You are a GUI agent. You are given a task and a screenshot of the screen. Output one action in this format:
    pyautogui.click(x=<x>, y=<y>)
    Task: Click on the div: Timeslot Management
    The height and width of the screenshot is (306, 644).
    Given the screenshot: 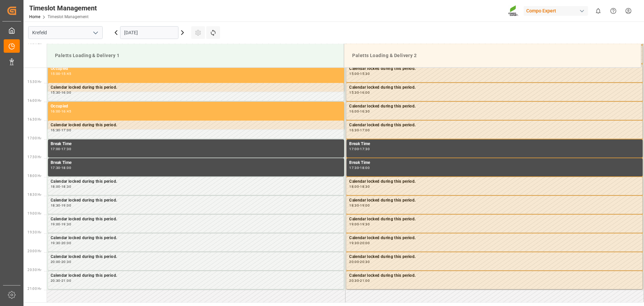 What is the action you would take?
    pyautogui.click(x=63, y=8)
    